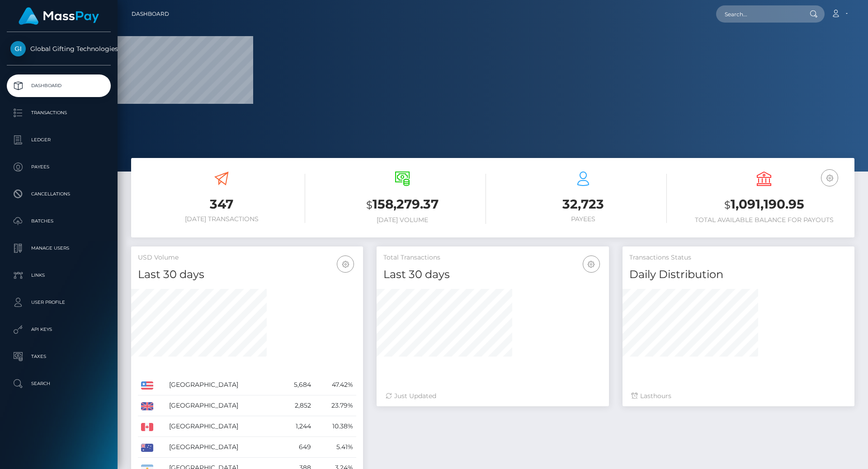  I want to click on a: Links, so click(58, 275).